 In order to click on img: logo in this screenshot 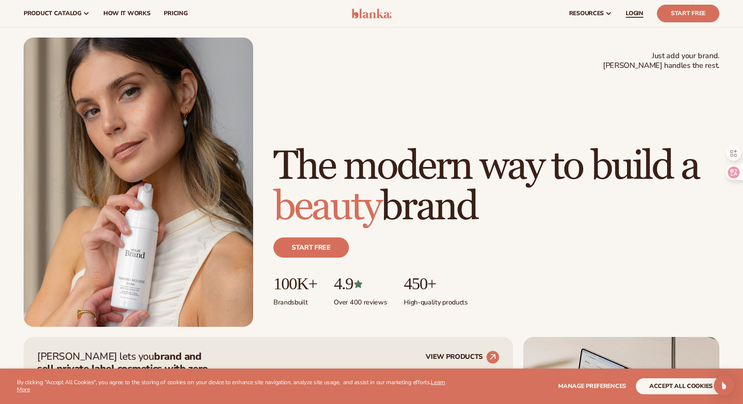, I will do `click(371, 14)`.